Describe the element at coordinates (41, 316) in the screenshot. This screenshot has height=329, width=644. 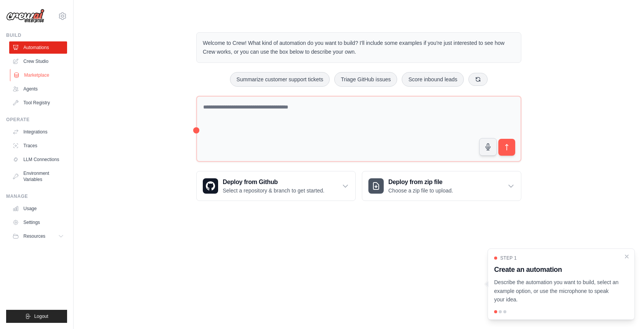
I see `span: Logout` at that location.